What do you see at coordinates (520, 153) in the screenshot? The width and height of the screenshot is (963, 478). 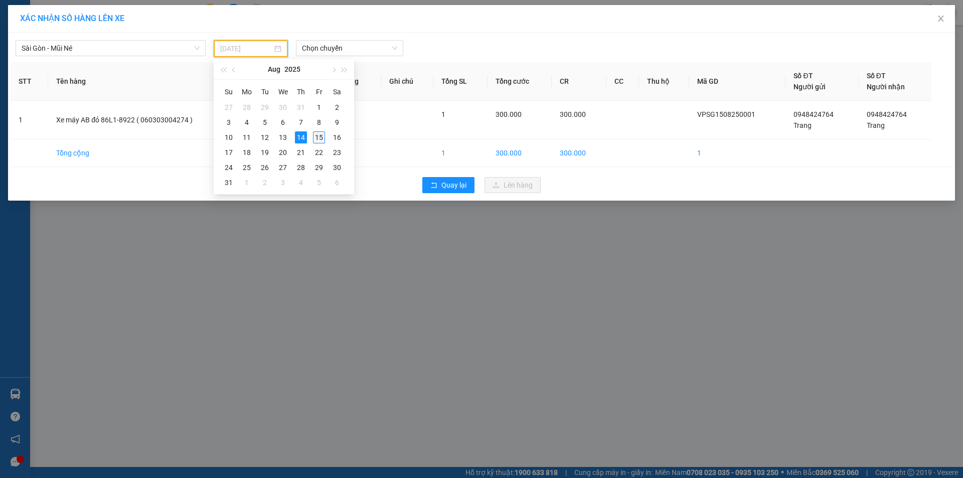 I see `td: 300.000` at bounding box center [520, 153].